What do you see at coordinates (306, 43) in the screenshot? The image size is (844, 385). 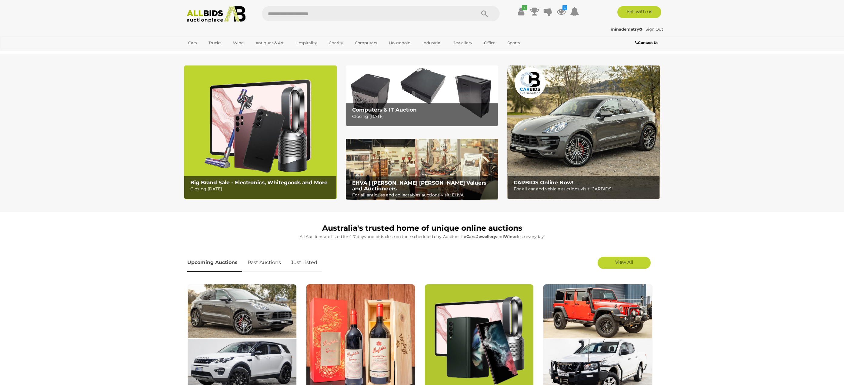 I see `a: Hospitality` at bounding box center [306, 43].